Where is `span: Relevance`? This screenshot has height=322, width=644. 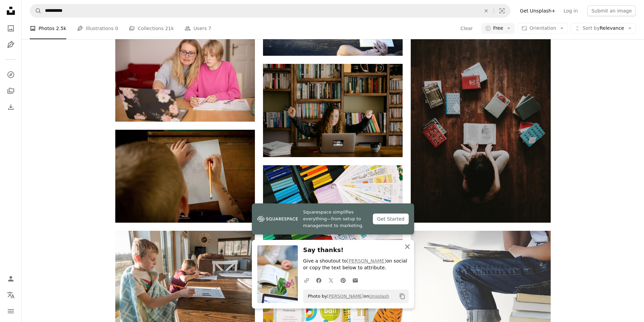
span: Relevance is located at coordinates (603, 28).